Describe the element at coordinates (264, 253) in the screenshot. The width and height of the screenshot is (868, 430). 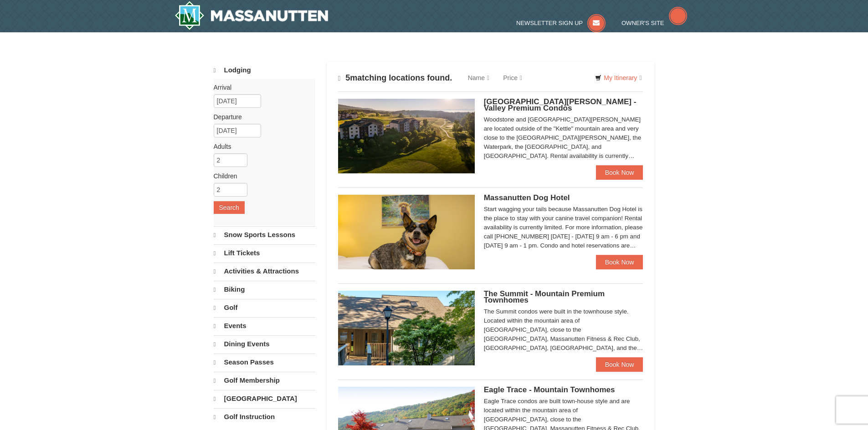
I see `a: Lift Tickets` at that location.